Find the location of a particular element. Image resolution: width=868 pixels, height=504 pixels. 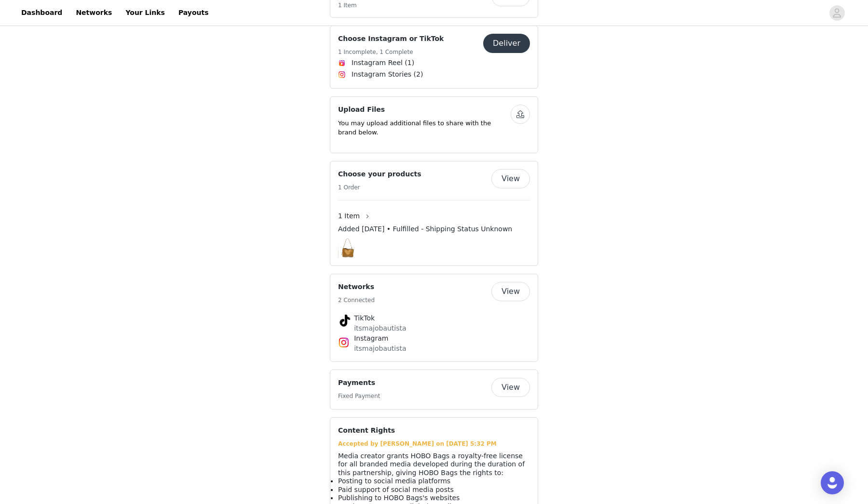

h5: 2 Connected is located at coordinates (356, 300).